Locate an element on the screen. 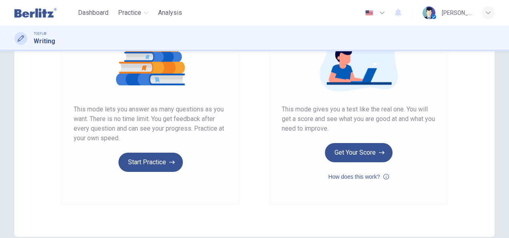  a: Berlitz Latam logo is located at coordinates (44, 13).